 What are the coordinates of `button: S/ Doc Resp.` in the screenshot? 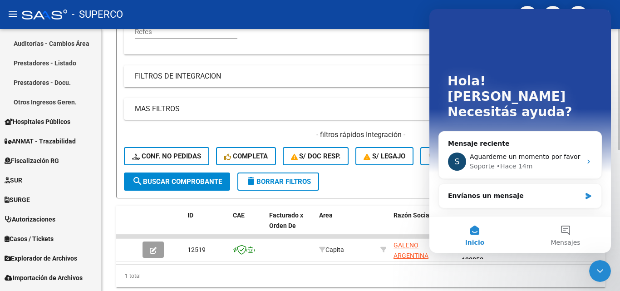 It's located at (316, 156).